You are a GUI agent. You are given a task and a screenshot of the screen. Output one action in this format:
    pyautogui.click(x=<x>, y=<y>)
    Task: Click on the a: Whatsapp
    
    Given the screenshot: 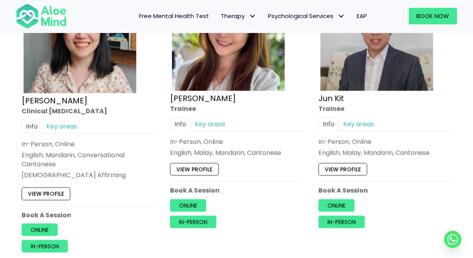 What is the action you would take?
    pyautogui.click(x=453, y=239)
    